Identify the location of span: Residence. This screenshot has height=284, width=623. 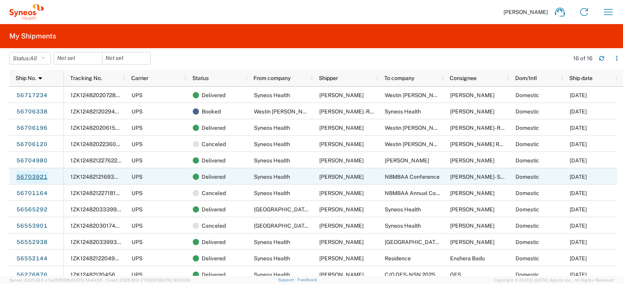
(397, 259).